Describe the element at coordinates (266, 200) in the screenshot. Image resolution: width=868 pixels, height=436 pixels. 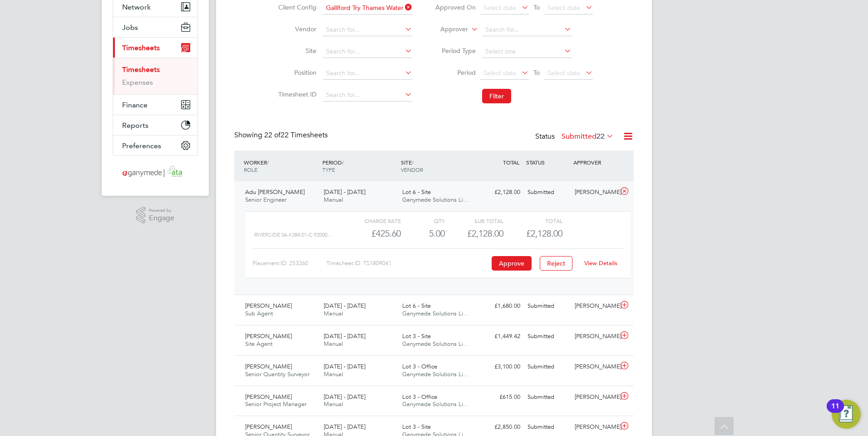
I see `span: Senior Engineer` at that location.